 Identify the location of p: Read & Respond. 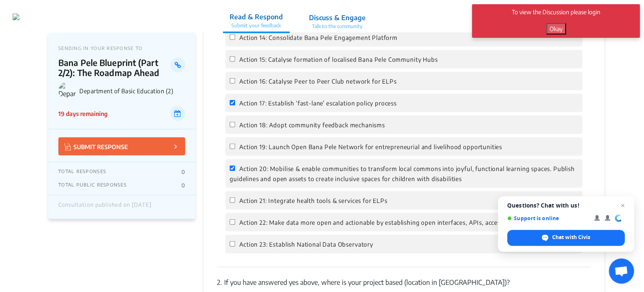
(256, 17).